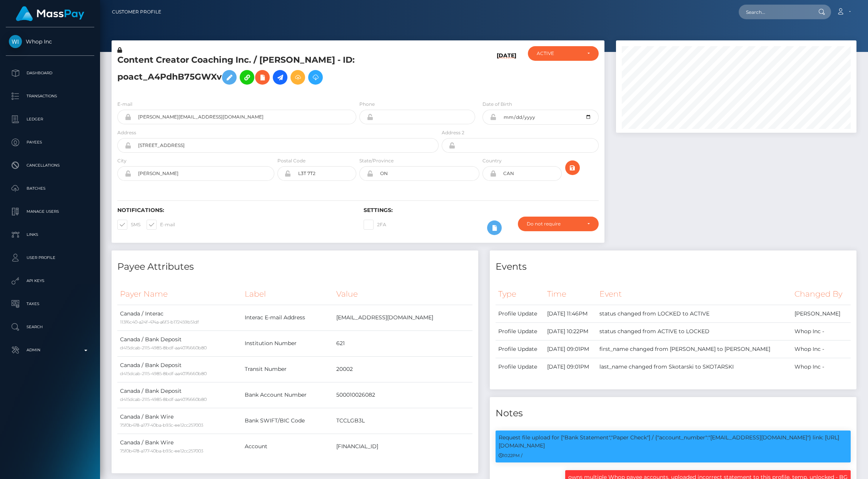  What do you see at coordinates (122, 161) in the screenshot?
I see `label: City` at bounding box center [122, 161].